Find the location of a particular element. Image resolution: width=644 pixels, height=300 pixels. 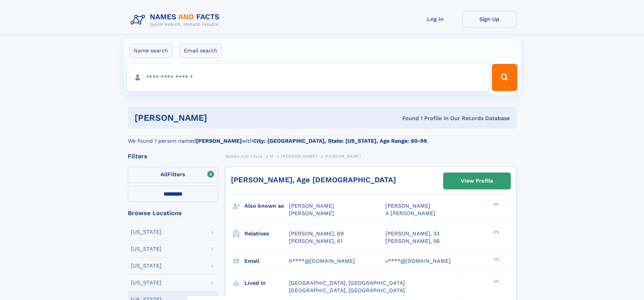

label: Email search is located at coordinates (200, 51).